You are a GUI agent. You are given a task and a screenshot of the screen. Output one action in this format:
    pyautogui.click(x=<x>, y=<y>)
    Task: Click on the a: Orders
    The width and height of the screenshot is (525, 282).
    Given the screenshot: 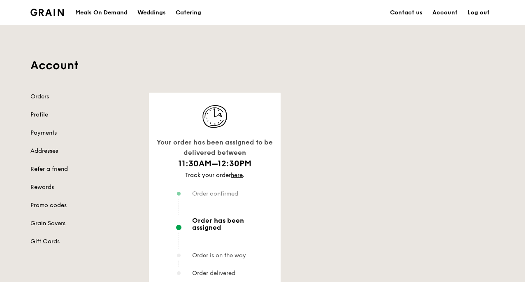 What is the action you would take?
    pyautogui.click(x=85, y=97)
    